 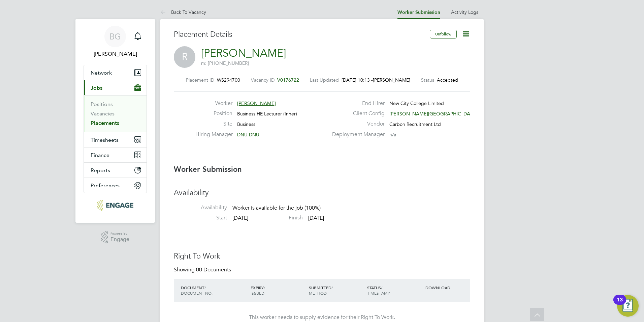 I want to click on h3: Availability, so click(x=322, y=192).